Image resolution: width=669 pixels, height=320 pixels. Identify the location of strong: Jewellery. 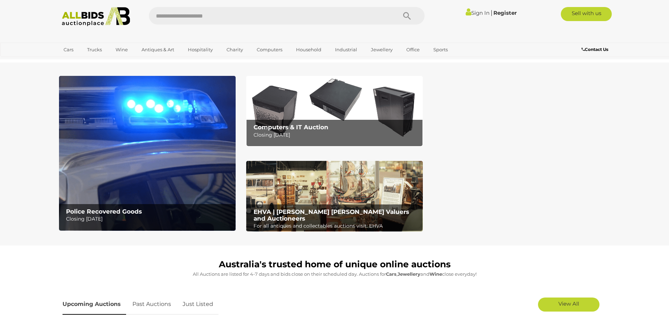
(409, 274).